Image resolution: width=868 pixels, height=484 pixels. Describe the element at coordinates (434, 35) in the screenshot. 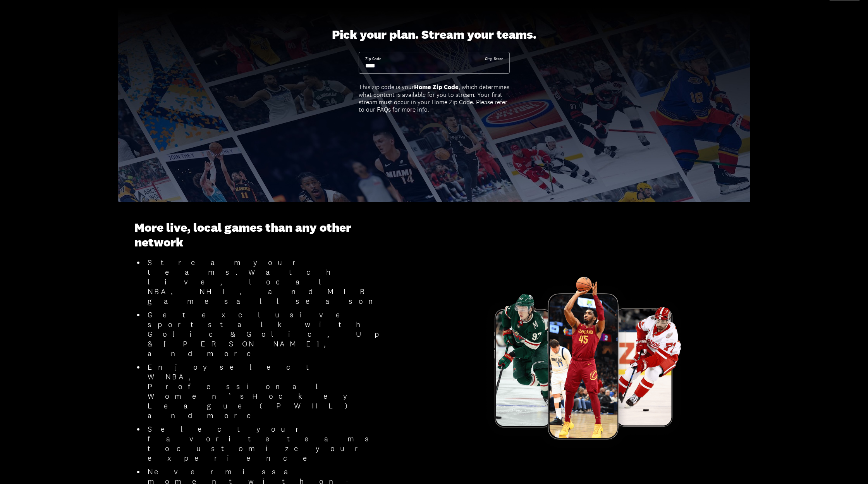

I see `div: Pick your plan. Stream your teams.` at that location.